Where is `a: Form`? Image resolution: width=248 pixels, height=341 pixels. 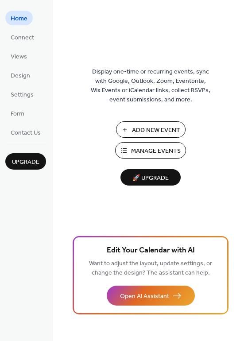 a: Form is located at coordinates (17, 113).